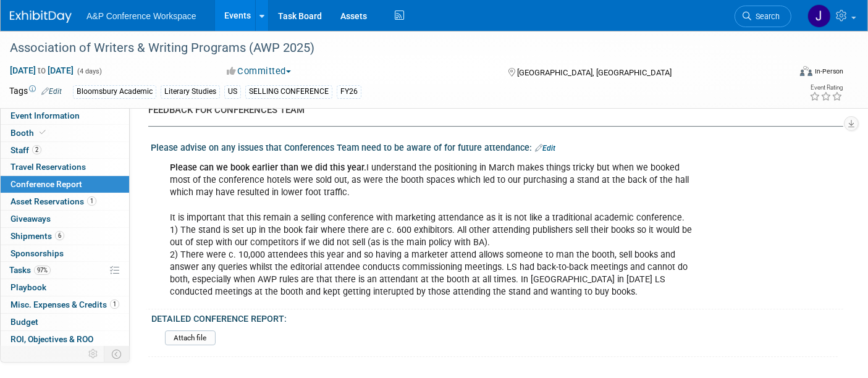  What do you see at coordinates (65, 305) in the screenshot?
I see `span: Misc. Expenses & Credits` at bounding box center [65, 305].